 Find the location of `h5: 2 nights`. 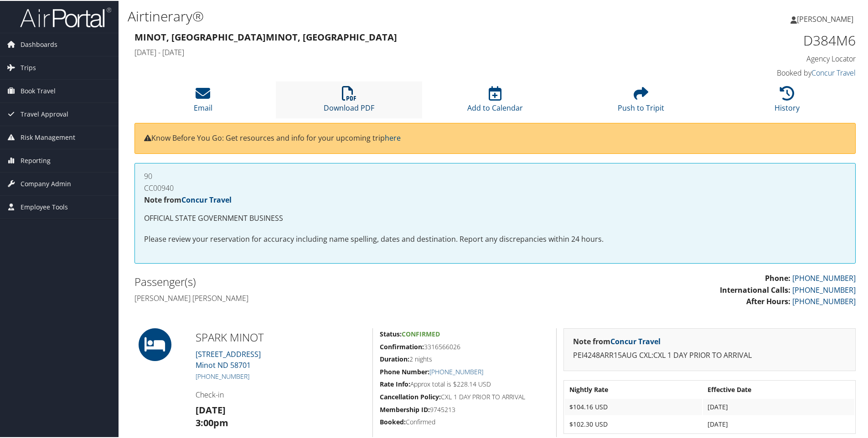

h5: 2 nights is located at coordinates (464, 359).